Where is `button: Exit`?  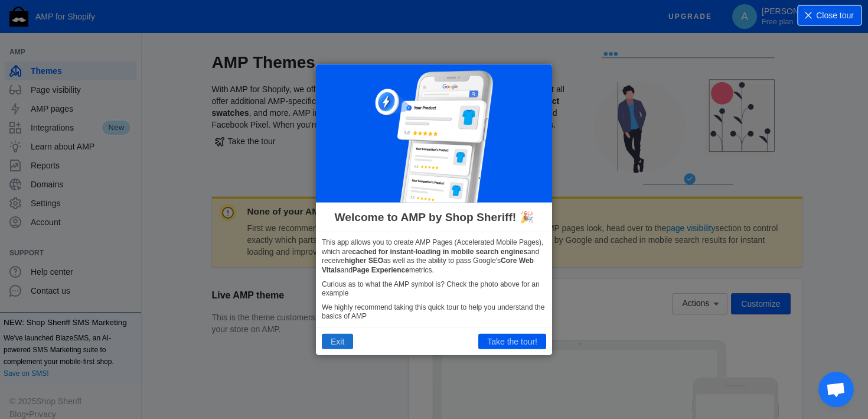
button: Exit is located at coordinates (337, 342).